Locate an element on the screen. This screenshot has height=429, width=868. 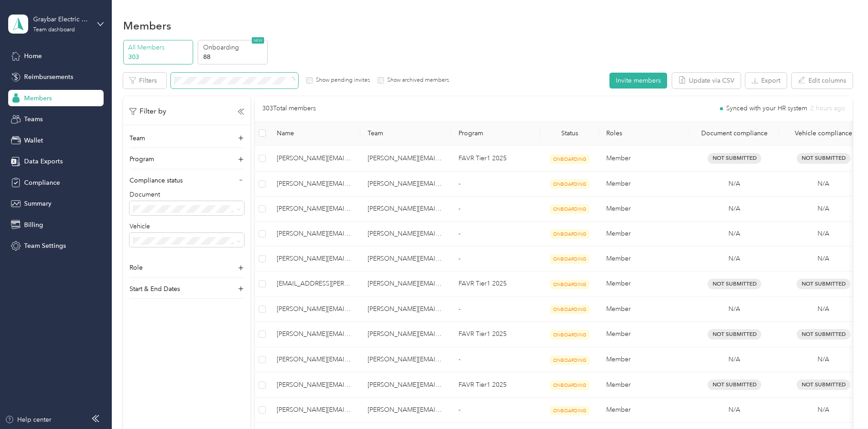
div: Vehicle compliance is located at coordinates (823, 133).